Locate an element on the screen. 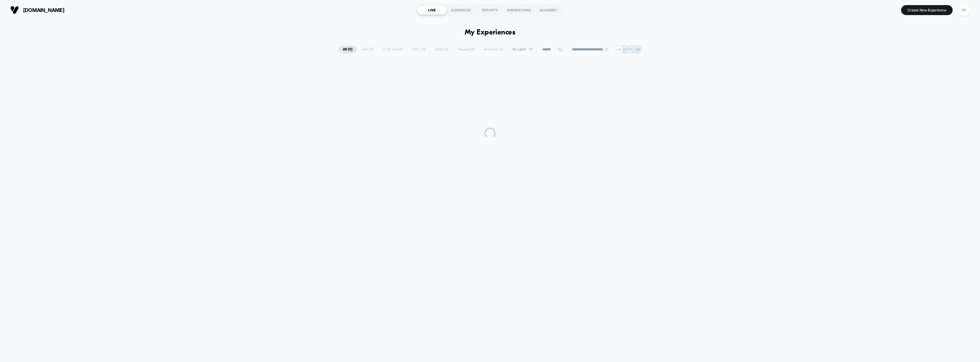 This screenshot has width=980, height=362. div: RP is located at coordinates (964, 10).